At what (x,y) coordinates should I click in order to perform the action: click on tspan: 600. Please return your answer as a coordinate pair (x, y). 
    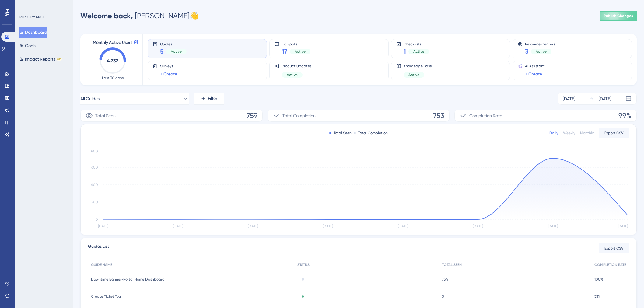
    Looking at the image, I should click on (95, 167).